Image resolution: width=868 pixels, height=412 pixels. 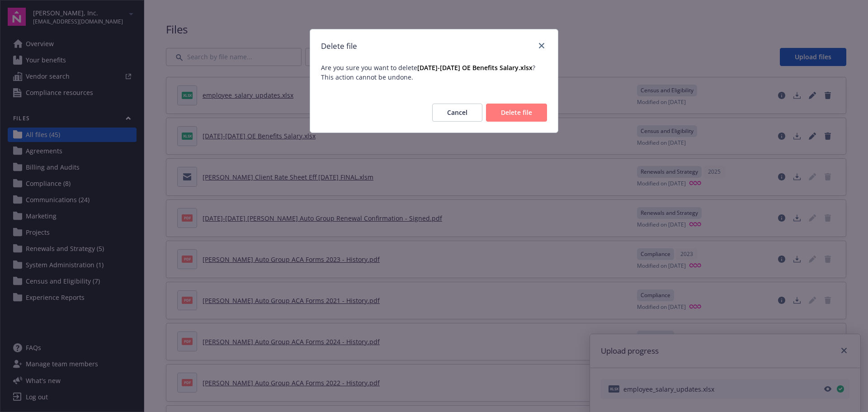 What do you see at coordinates (517, 112) in the screenshot?
I see `span: Delete file` at bounding box center [517, 112].